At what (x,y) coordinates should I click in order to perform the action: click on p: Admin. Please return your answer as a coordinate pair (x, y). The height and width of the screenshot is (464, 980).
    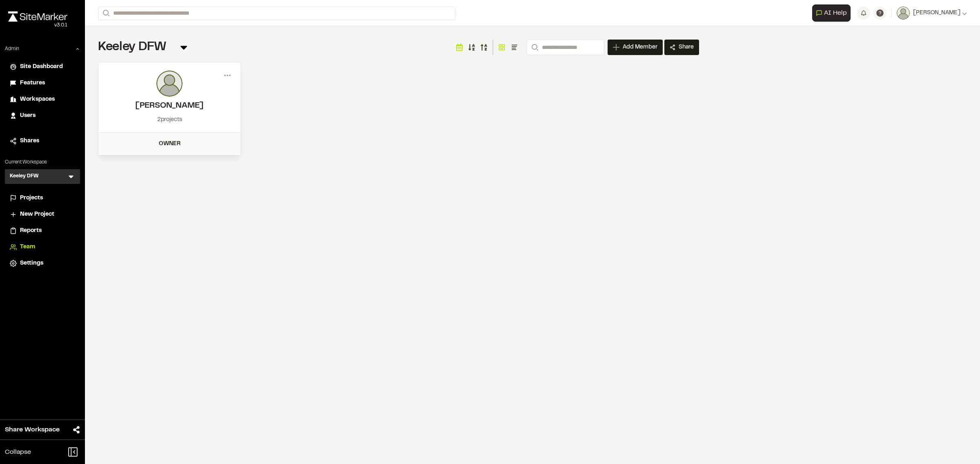
    Looking at the image, I should click on (12, 49).